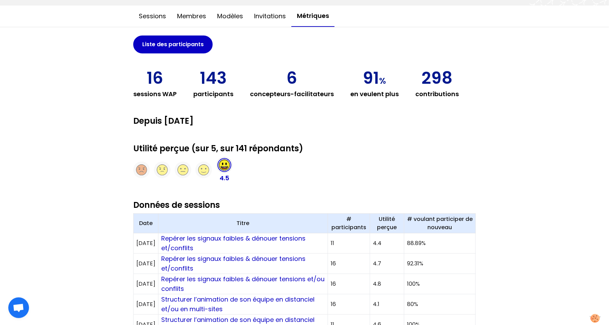  What do you see at coordinates (304, 149) in the screenshot?
I see `h2: Utilité perçue (sur 5, sur 141 répondants)` at bounding box center [304, 149].